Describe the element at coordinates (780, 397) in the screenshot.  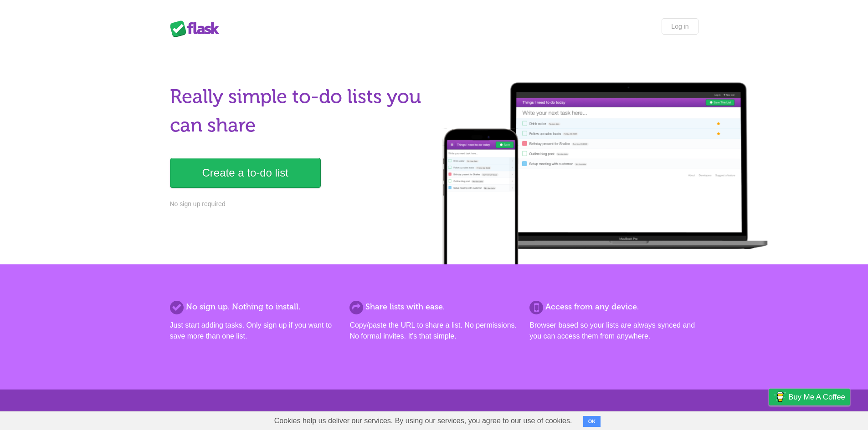
I see `img: Buy me a coffee` at that location.